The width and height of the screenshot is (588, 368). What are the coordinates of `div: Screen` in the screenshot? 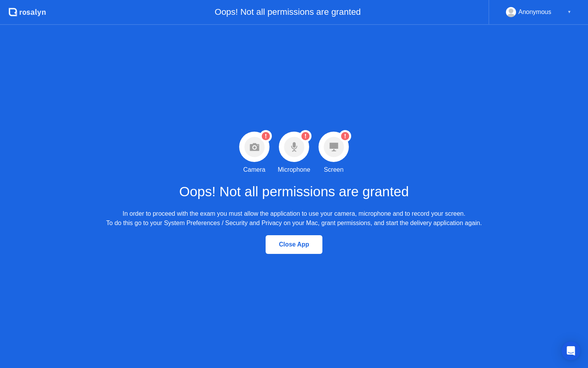 It's located at (334, 170).